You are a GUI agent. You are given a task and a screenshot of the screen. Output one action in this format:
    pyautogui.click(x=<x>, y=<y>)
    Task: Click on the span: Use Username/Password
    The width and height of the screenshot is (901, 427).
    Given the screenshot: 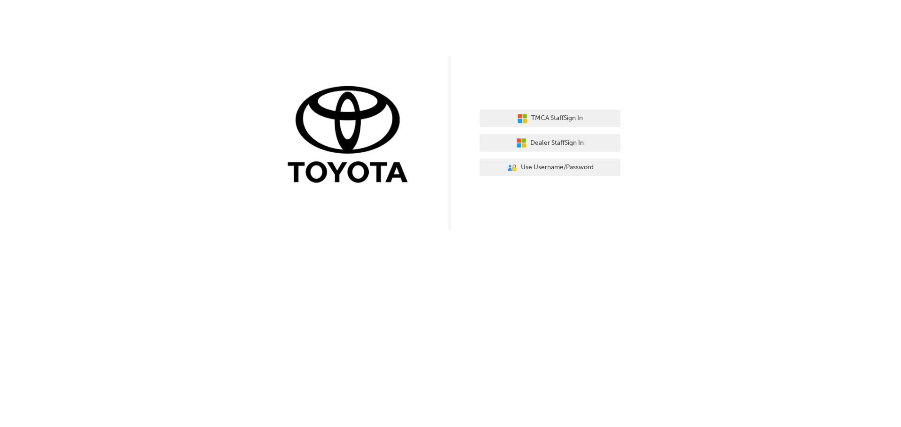 What is the action you would take?
    pyautogui.click(x=557, y=167)
    